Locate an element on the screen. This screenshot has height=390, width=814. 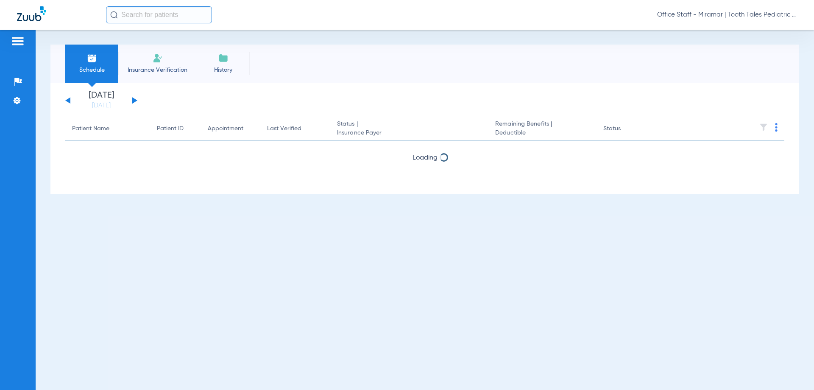
img: hamburger-icon is located at coordinates (18, 41).